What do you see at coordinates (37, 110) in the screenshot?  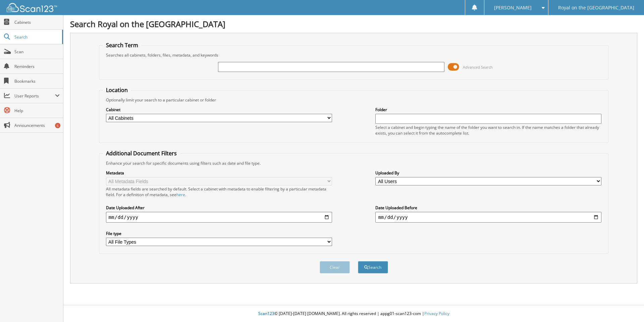 I see `span: Help` at bounding box center [37, 110].